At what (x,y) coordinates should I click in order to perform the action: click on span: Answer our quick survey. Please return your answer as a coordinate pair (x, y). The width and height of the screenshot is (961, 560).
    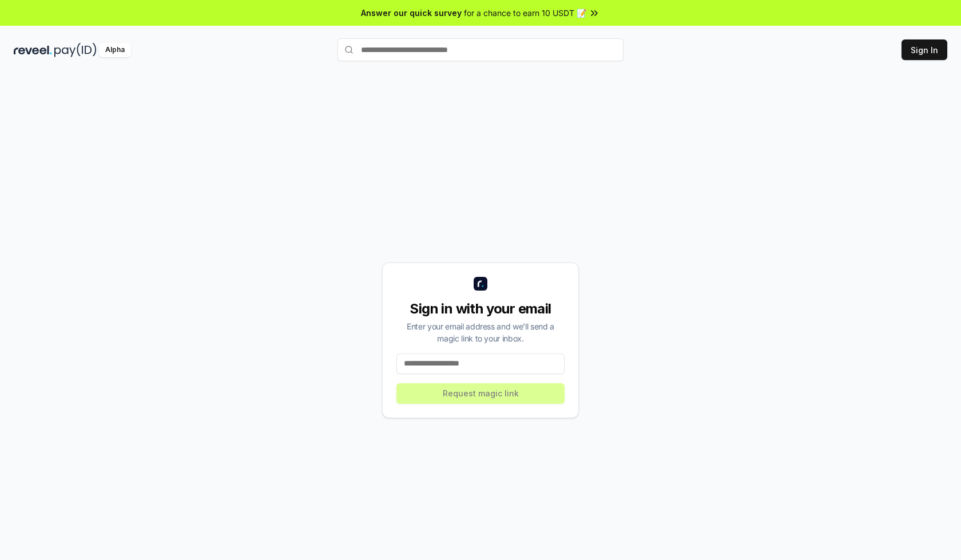
    Looking at the image, I should click on (411, 13).